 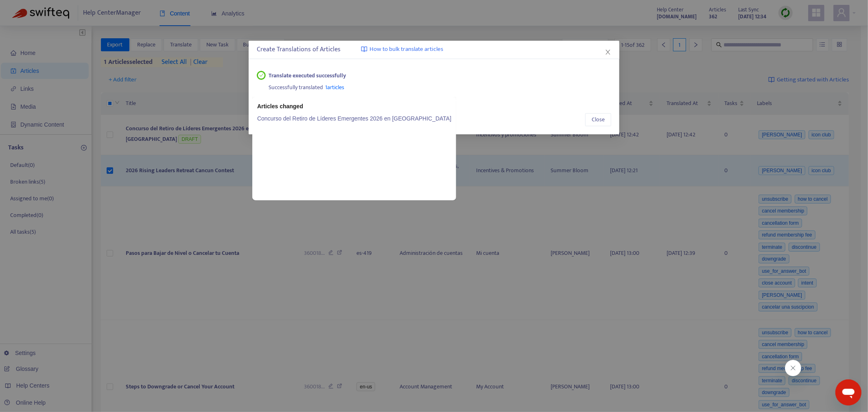 I want to click on img: image-link, so click(x=364, y=50).